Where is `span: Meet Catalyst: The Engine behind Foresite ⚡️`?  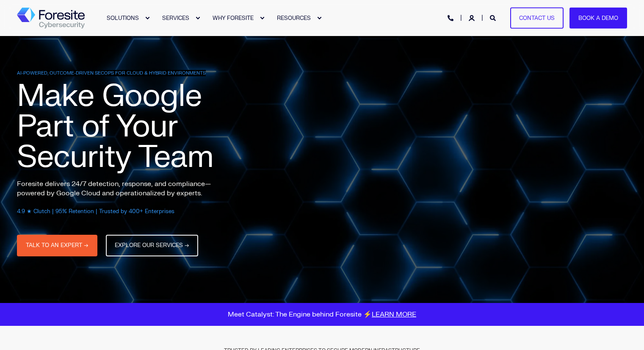
span: Meet Catalyst: The Engine behind Foresite ⚡️ is located at coordinates (322, 314).